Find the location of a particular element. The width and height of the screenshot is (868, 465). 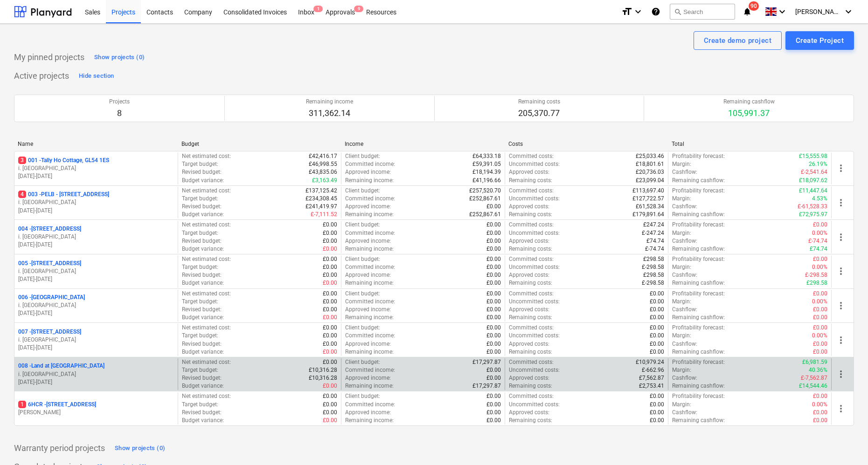

span: search is located at coordinates (677, 11).